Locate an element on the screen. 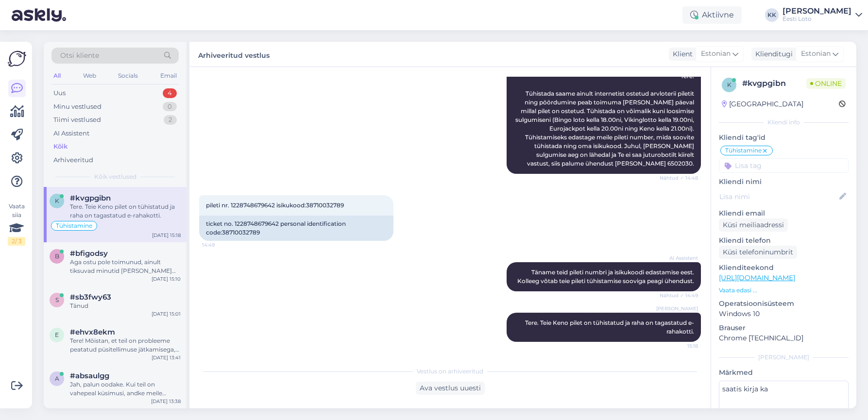  span: #kvgpgibn is located at coordinates (90, 198).